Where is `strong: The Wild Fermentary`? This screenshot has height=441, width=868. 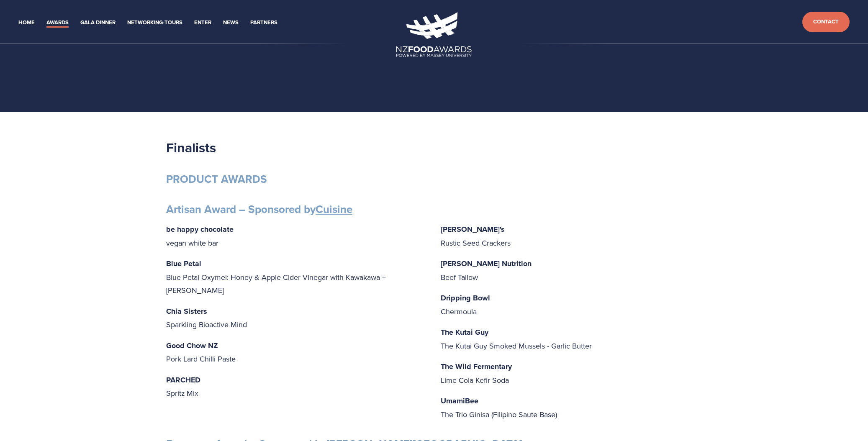 strong: The Wild Fermentary is located at coordinates (476, 366).